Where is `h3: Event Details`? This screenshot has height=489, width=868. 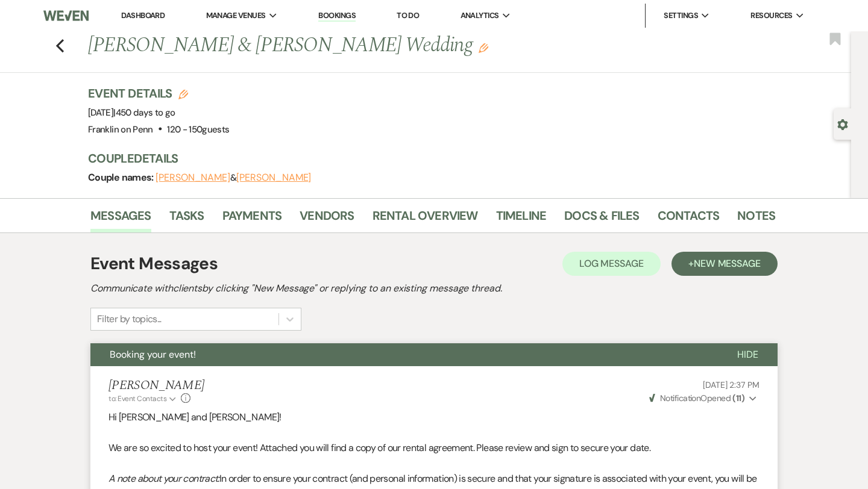
h3: Event Details is located at coordinates (158, 93).